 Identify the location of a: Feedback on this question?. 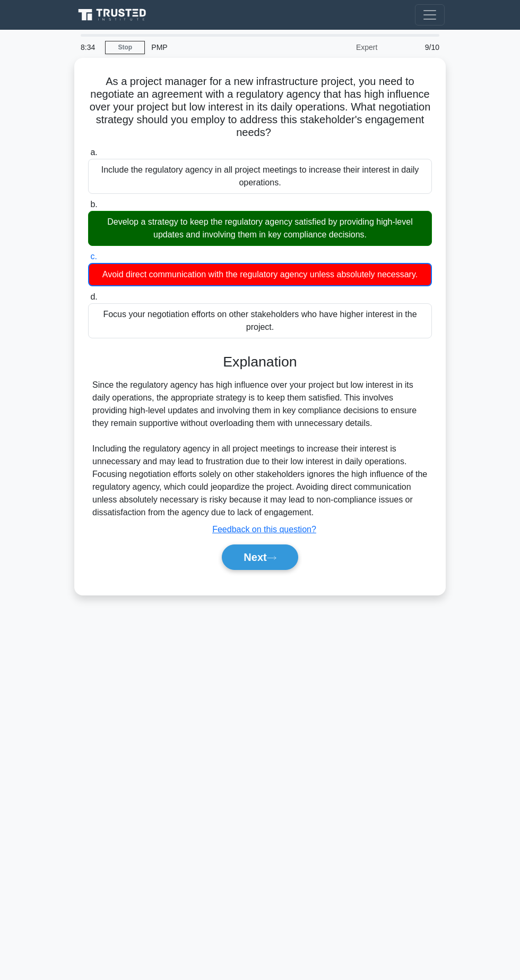
(264, 529).